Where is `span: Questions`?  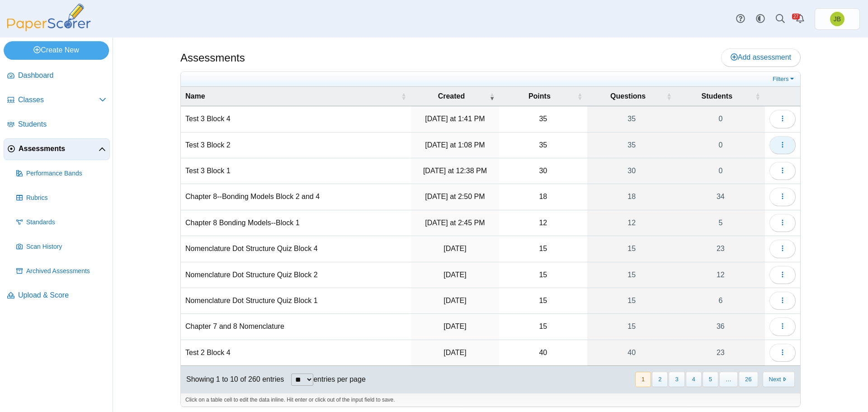 span: Questions is located at coordinates (628, 97).